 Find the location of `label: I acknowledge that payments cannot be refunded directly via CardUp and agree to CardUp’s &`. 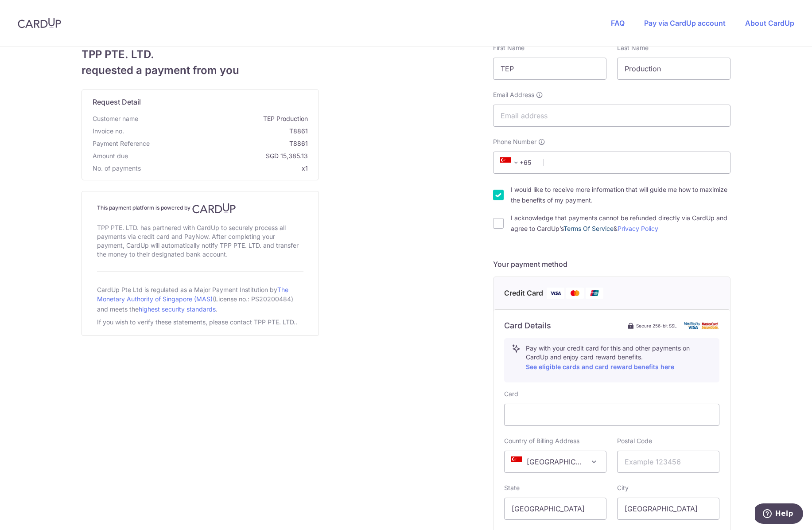

label: I acknowledge that payments cannot be refunded directly via CardUp and agree to CardUp’s & is located at coordinates (621, 223).